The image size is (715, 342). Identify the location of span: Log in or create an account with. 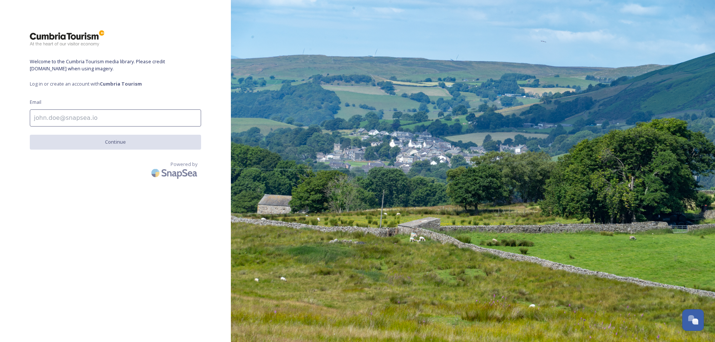
(115, 84).